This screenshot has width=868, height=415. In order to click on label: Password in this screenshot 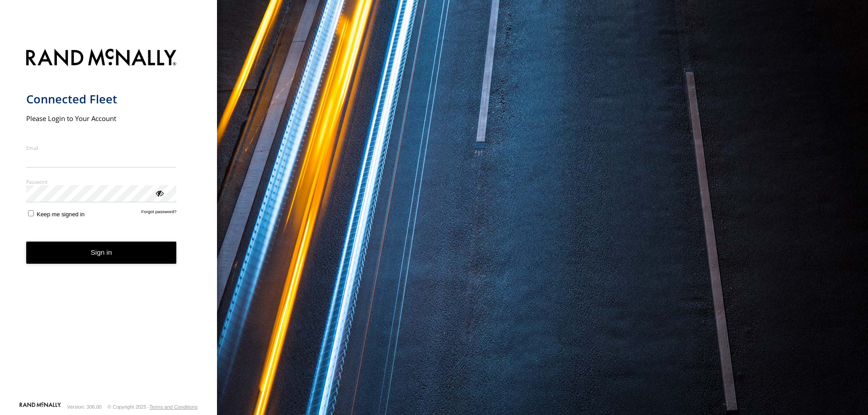, I will do `click(102, 181)`.